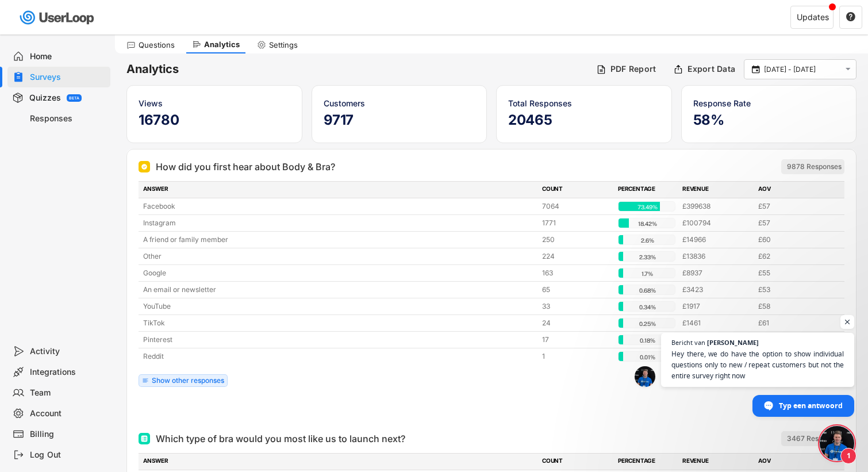  I want to click on div: 250, so click(577, 240).